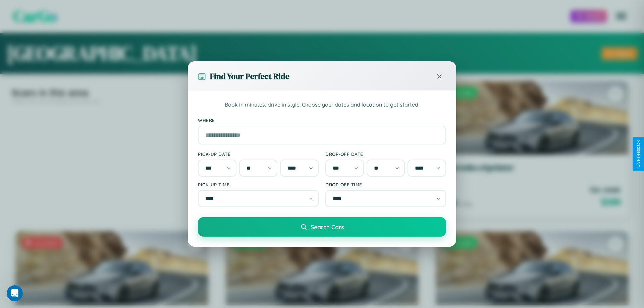 Image resolution: width=644 pixels, height=308 pixels. Describe the element at coordinates (386, 184) in the screenshot. I see `label: Drop-off Time` at that location.